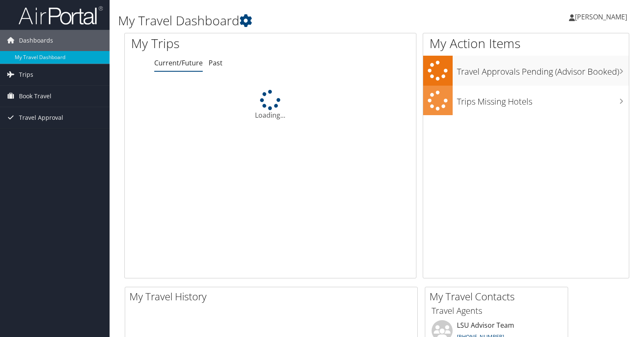 The image size is (644, 337). What do you see at coordinates (26, 74) in the screenshot?
I see `span: Trips` at bounding box center [26, 74].